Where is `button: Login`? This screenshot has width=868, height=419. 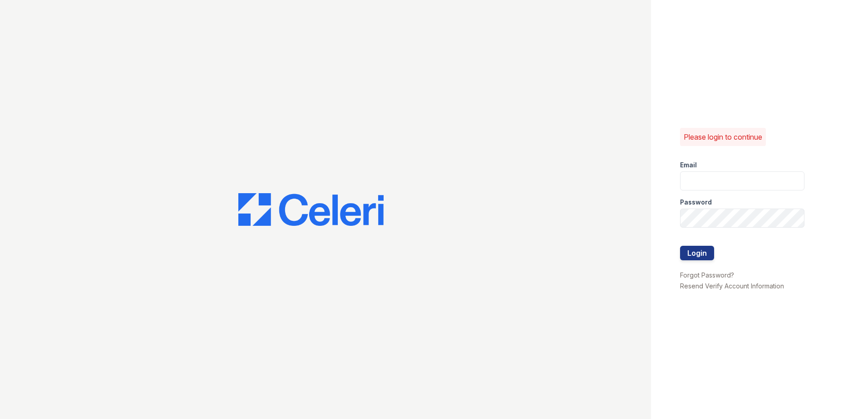 button: Login is located at coordinates (697, 253).